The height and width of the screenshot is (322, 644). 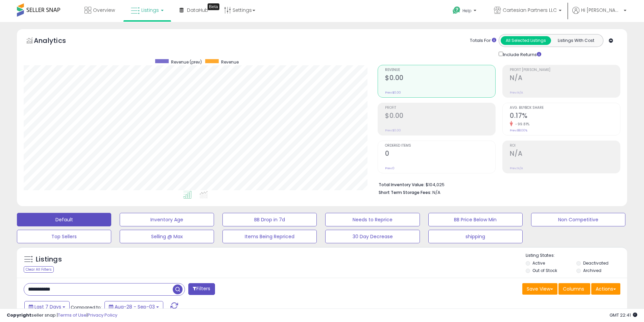 I want to click on button: Items Being Repriced, so click(x=269, y=237).